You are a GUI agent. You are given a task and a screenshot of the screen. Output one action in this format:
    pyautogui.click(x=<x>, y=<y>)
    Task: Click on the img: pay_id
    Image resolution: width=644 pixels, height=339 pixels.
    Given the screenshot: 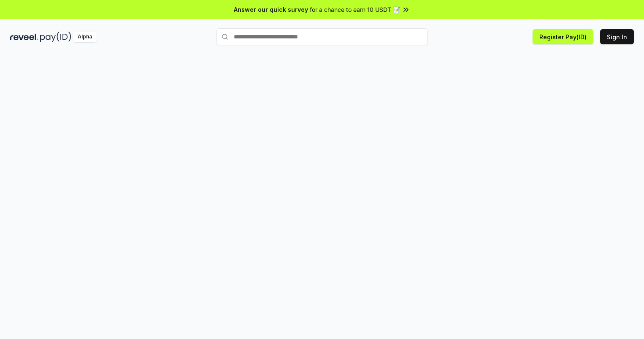 What is the action you would take?
    pyautogui.click(x=55, y=37)
    